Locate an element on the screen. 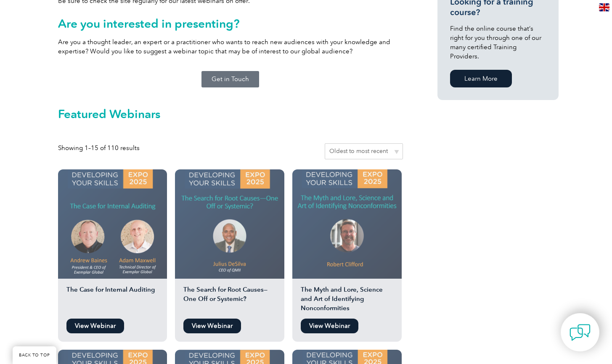  a: The Case for Internal Auditing is located at coordinates (113, 241).